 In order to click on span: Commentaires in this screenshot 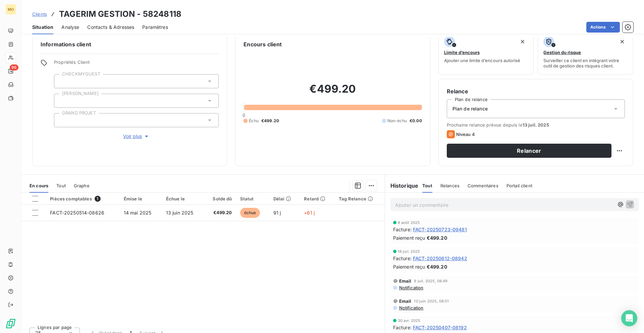, I will do `click(483, 186)`.